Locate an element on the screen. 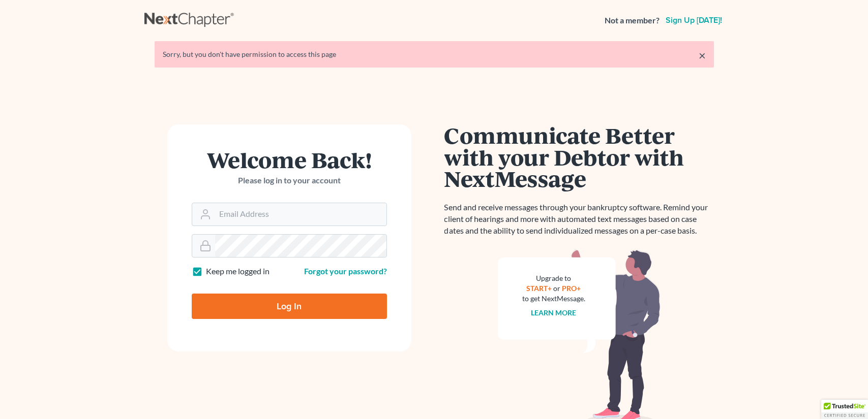 This screenshot has height=419, width=868. label: Keep me logged in is located at coordinates (238, 271).